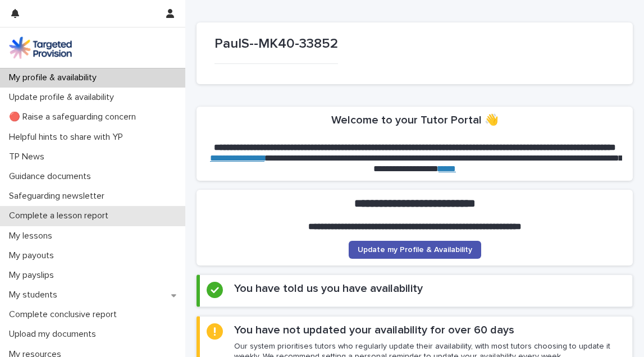 This screenshot has width=644, height=357. Describe the element at coordinates (36, 295) in the screenshot. I see `p: My students` at that location.